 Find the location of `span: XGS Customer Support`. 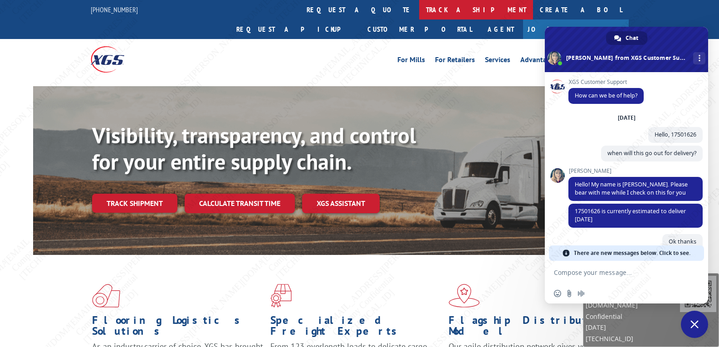

span: XGS Customer Support is located at coordinates (606, 82).